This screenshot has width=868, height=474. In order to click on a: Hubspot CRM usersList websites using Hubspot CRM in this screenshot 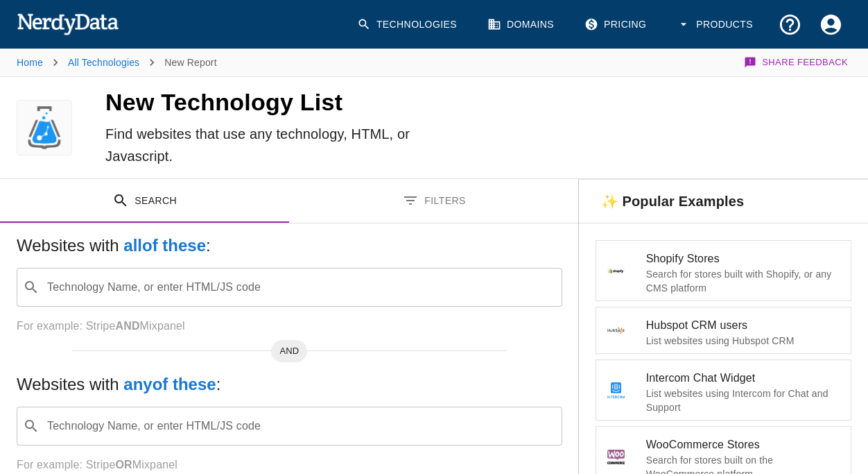, I will do `click(723, 330)`.